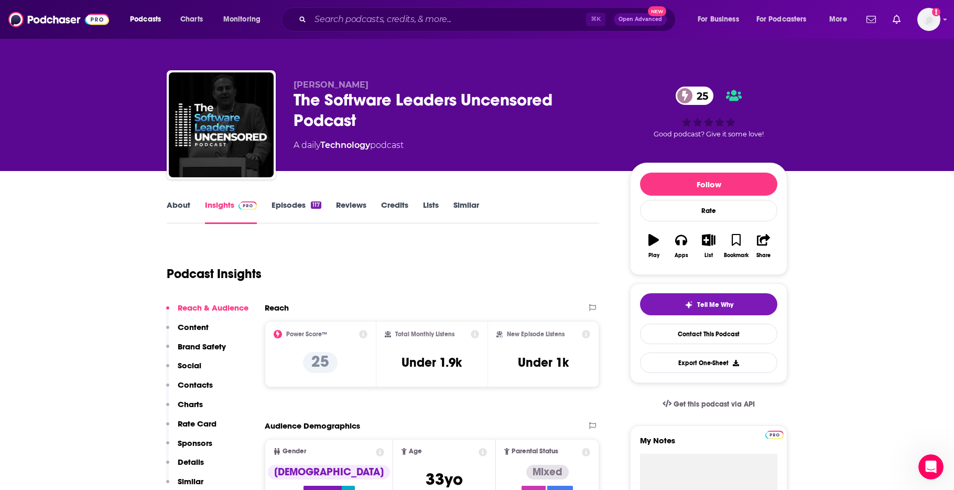 This screenshot has width=954, height=490. What do you see at coordinates (145, 19) in the screenshot?
I see `span: Podcasts` at bounding box center [145, 19].